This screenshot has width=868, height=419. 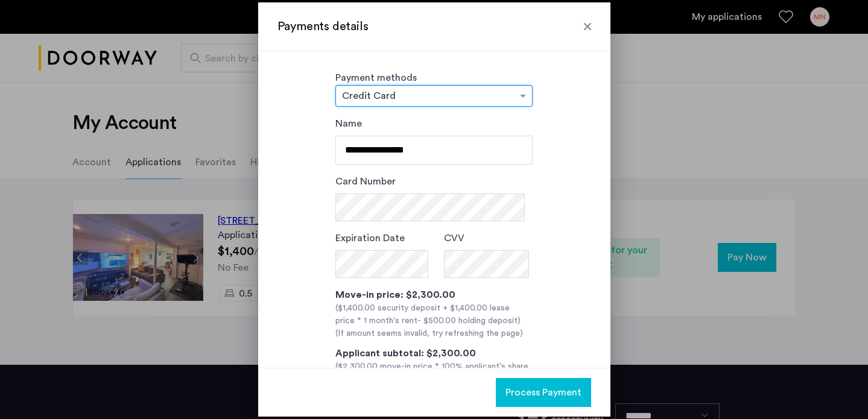 I want to click on button: button, so click(x=543, y=393).